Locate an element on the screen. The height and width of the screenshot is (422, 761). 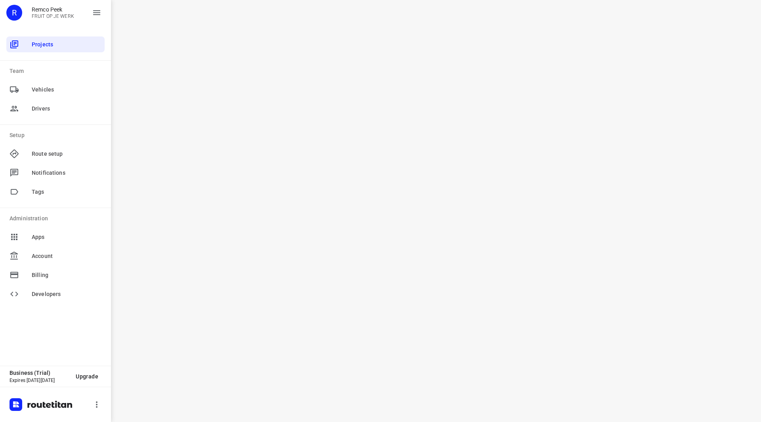
span: Route setup is located at coordinates (67, 154).